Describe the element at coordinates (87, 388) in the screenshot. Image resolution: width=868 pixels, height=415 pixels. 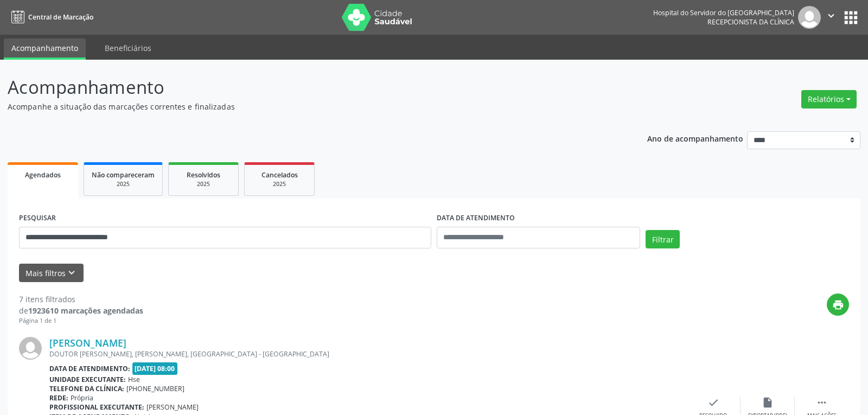
I see `b: Telefone da clínica:` at that location.